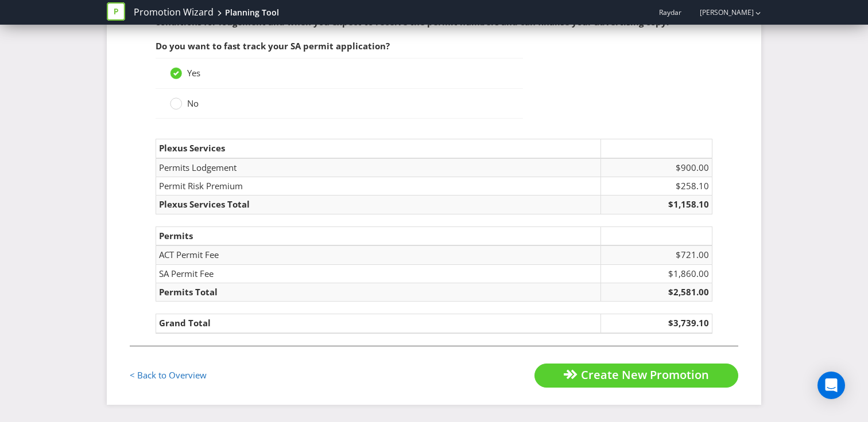 This screenshot has height=422, width=868. I want to click on td: $1,158.10, so click(657, 205).